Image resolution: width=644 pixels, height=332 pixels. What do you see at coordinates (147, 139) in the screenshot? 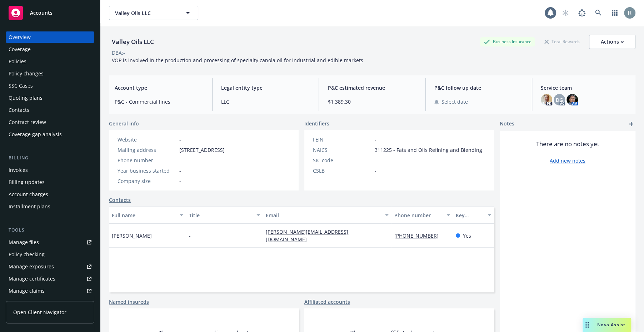
I see `div: Website` at bounding box center [147, 139].